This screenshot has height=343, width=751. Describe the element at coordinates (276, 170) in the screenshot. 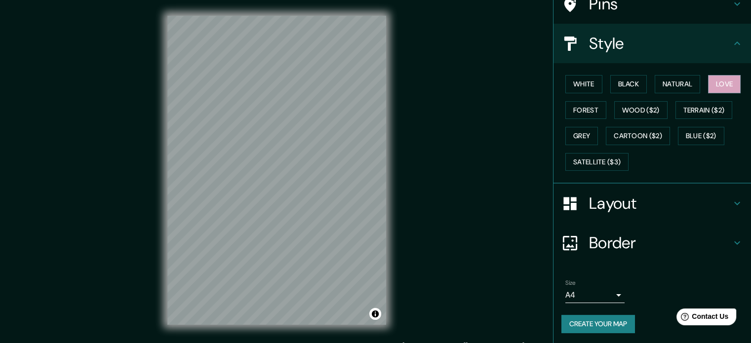

I see `canvas: Map` at that location.